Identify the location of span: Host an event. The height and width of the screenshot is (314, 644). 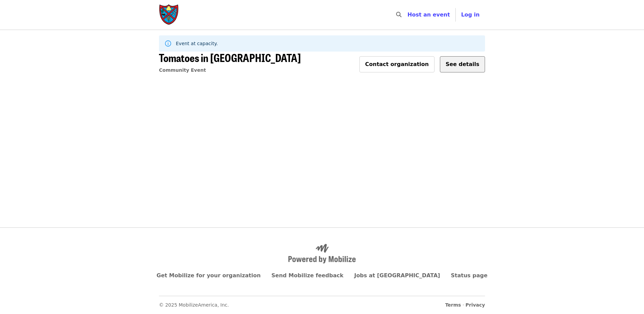
(429, 14).